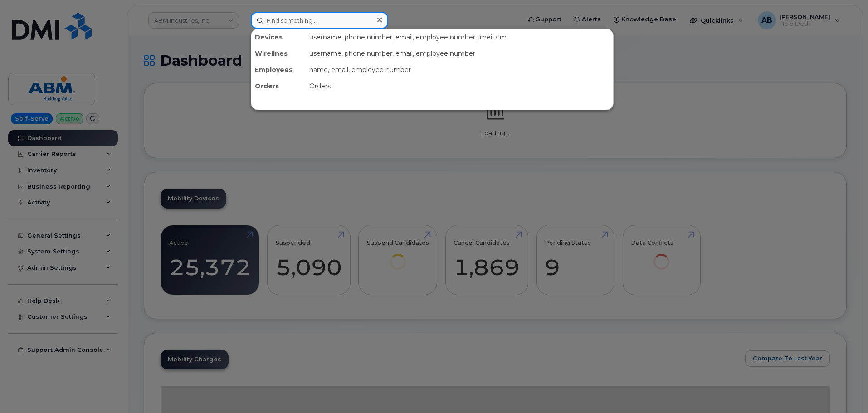 The height and width of the screenshot is (413, 868). What do you see at coordinates (459, 37) in the screenshot?
I see `div: username, phone number, email, employee number, imei, sim` at bounding box center [459, 37].